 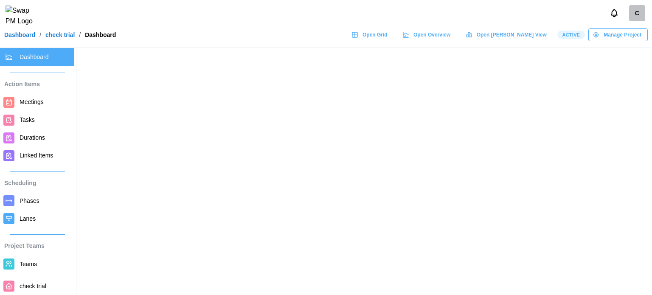 I want to click on span: Meetings, so click(x=31, y=102).